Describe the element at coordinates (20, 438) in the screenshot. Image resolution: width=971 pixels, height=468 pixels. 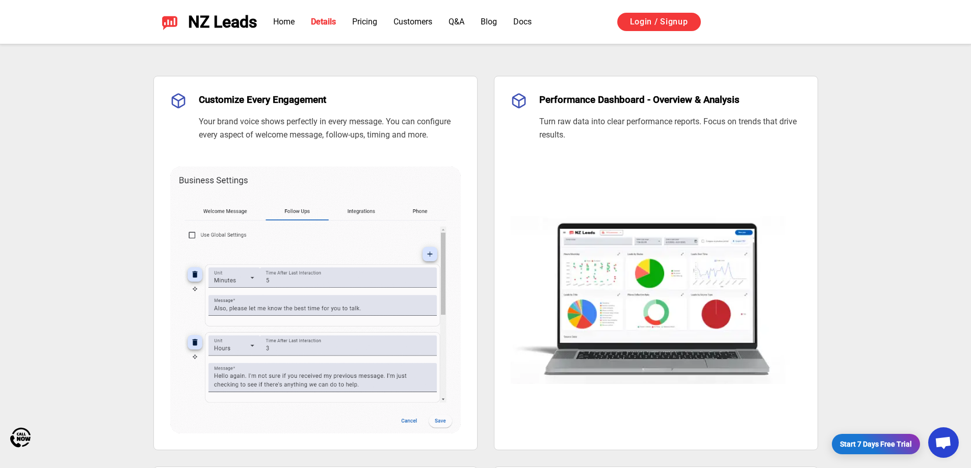
I see `img: Call Now` at that location.